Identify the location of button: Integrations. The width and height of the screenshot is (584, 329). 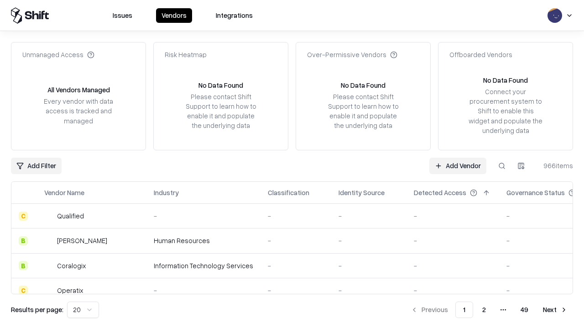
(234, 16).